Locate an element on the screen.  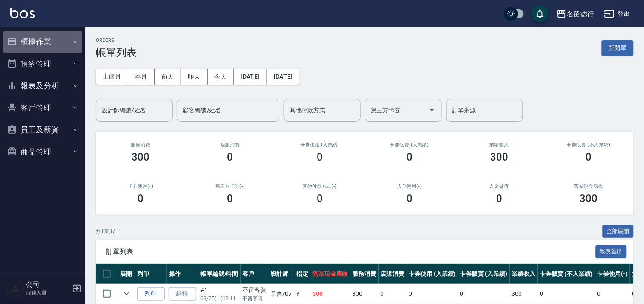
p: 共 1 筆, 1 / 1 is located at coordinates (107, 231).